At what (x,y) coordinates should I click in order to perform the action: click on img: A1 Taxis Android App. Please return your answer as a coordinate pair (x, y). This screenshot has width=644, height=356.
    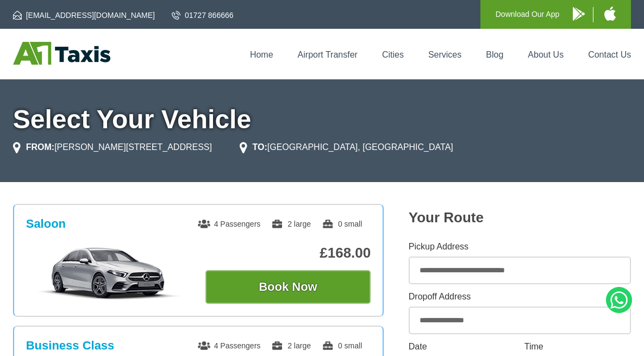
    Looking at the image, I should click on (578, 14).